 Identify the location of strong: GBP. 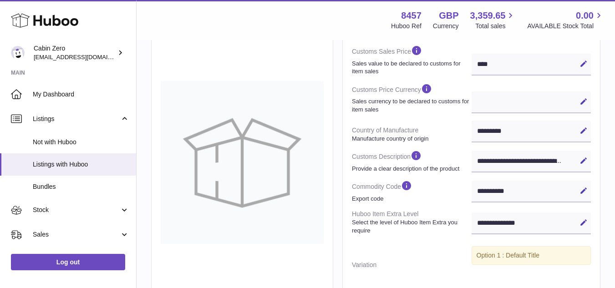
(449, 15).